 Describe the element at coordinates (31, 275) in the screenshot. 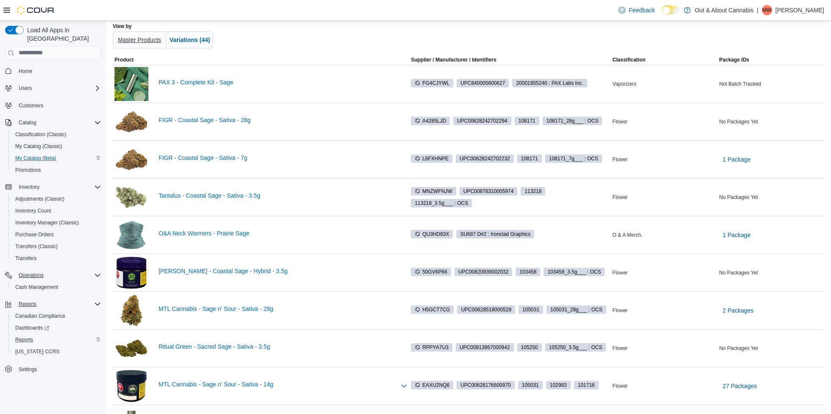

I see `span: Operations` at that location.